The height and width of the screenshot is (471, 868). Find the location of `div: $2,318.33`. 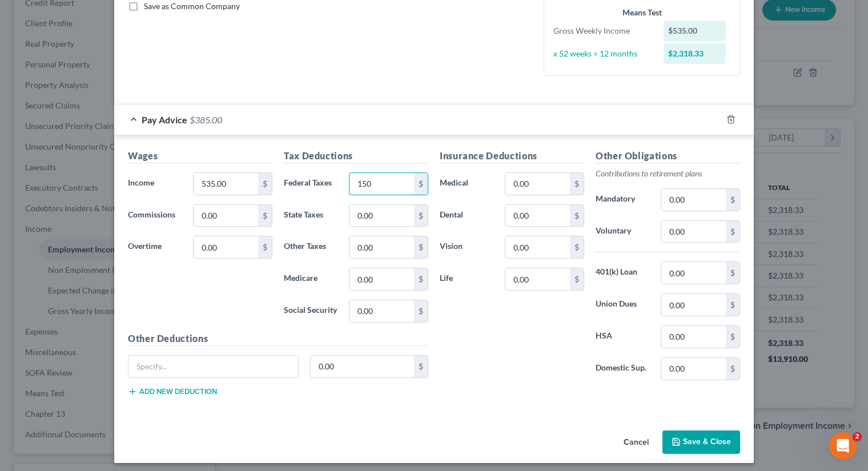

div: $2,318.33 is located at coordinates (696, 54).